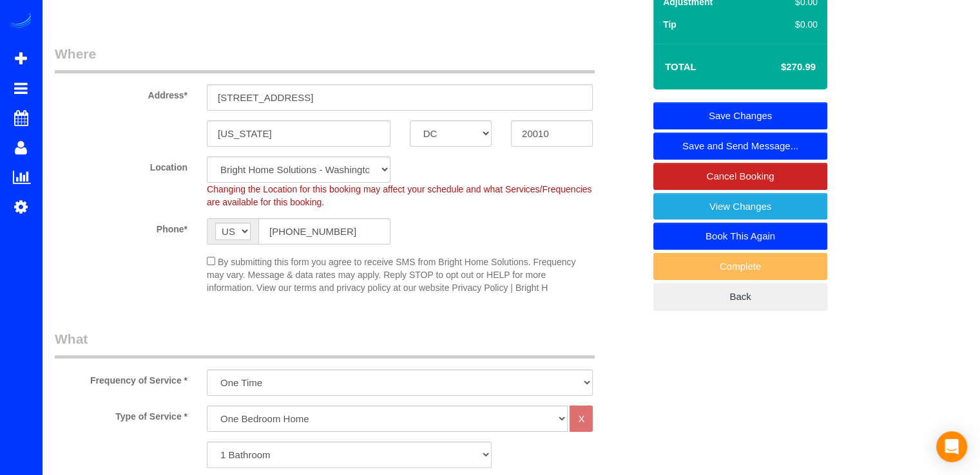 The image size is (980, 475). What do you see at coordinates (121, 414) in the screenshot?
I see `label: Type of Service *` at bounding box center [121, 414].